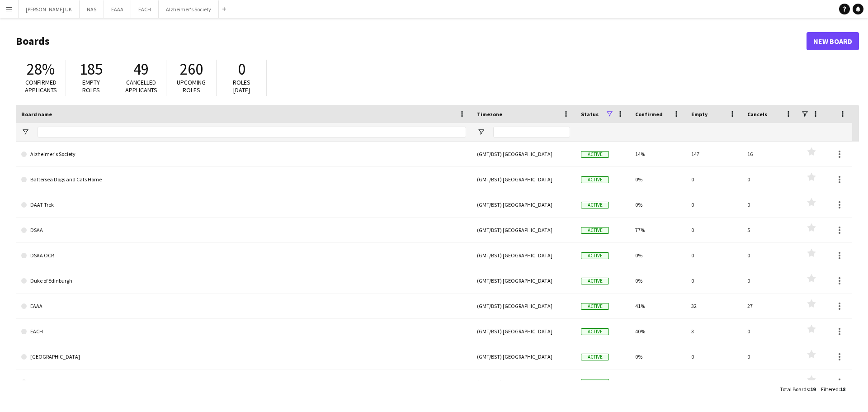 This screenshot has height=412, width=868. What do you see at coordinates (657, 331) in the screenshot?
I see `div: 40%` at bounding box center [657, 331].